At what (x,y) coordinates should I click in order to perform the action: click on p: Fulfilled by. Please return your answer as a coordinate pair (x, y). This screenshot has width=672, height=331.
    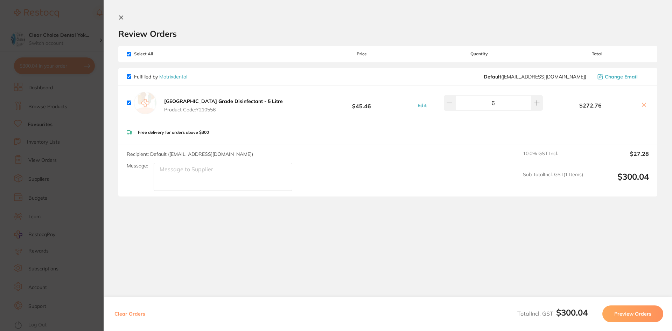
    Looking at the image, I should click on (161, 77).